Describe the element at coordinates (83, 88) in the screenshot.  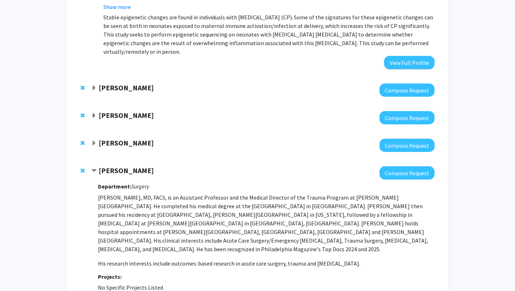
I see `span: Remove Luis Eraso from bookmarks` at that location.